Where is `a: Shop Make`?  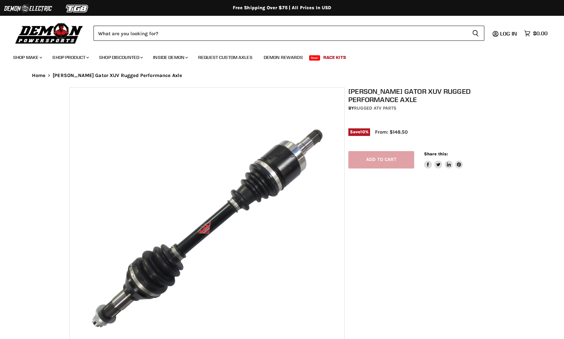
a: Shop Make is located at coordinates (27, 57).